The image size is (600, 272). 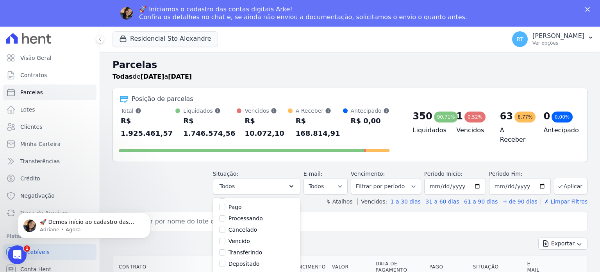 I want to click on div: 350, so click(x=423, y=116).